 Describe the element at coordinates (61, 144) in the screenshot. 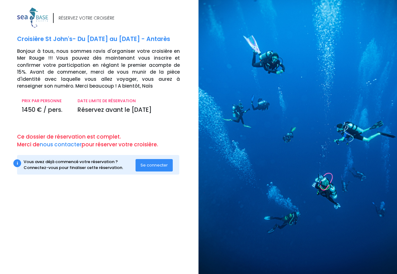

I see `a: nous contacter` at that location.